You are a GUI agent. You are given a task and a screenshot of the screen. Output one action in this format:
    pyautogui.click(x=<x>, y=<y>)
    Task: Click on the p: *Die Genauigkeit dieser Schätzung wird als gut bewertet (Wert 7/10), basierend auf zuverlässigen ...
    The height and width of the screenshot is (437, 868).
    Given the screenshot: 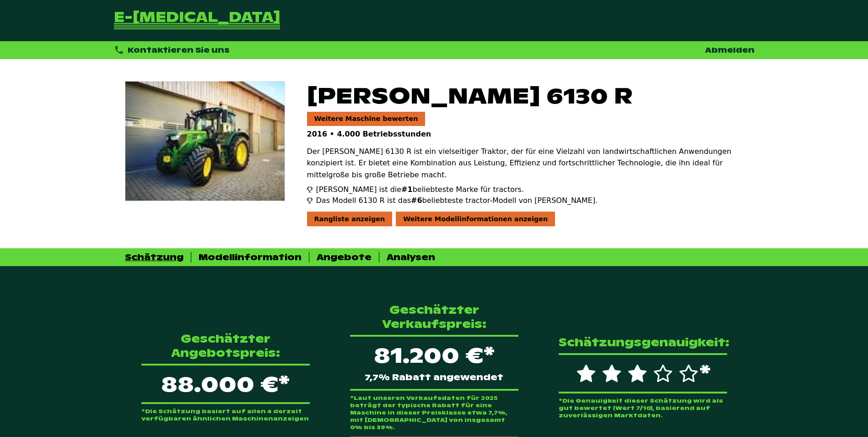 What is the action you would take?
    pyautogui.click(x=643, y=408)
    